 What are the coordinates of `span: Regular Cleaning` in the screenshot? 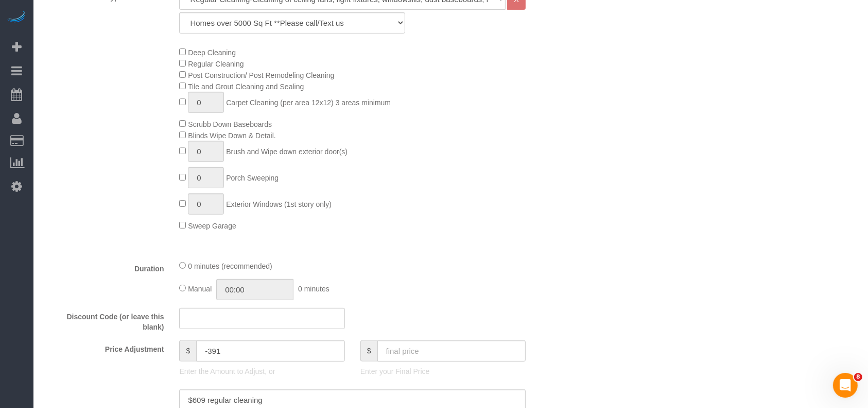 It's located at (216, 64).